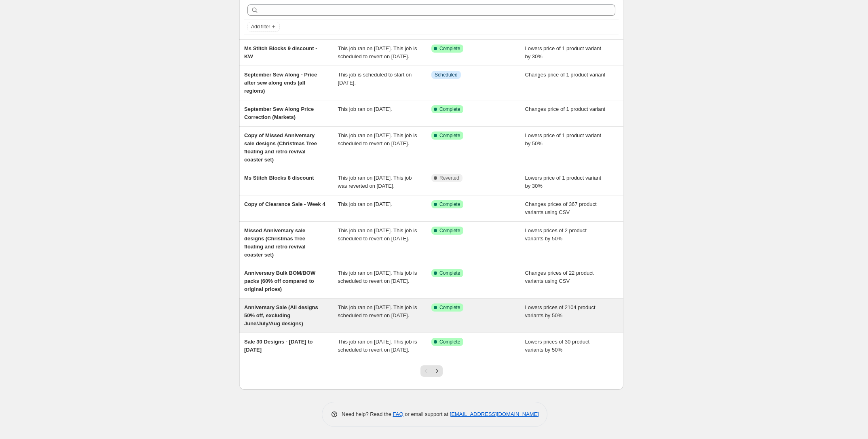 This screenshot has height=439, width=868. What do you see at coordinates (261, 27) in the screenshot?
I see `span: Add filter` at bounding box center [261, 27].